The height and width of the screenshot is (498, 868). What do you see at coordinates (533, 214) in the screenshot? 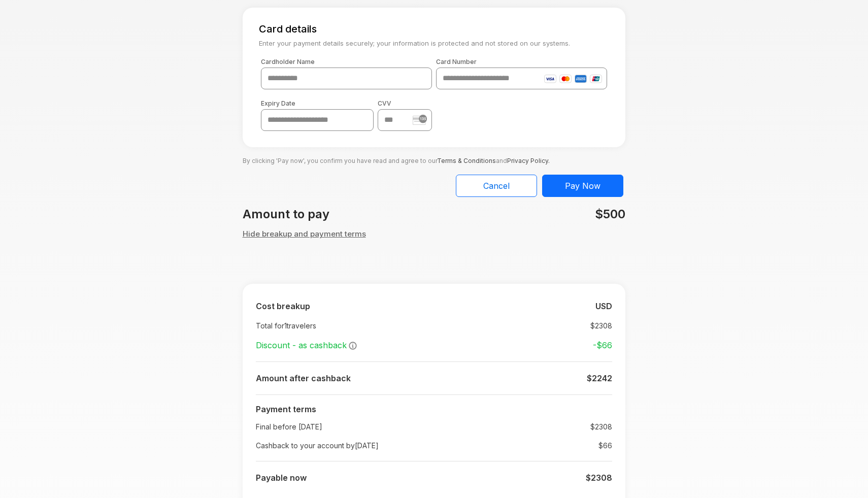
I see `div: $500` at bounding box center [533, 214].